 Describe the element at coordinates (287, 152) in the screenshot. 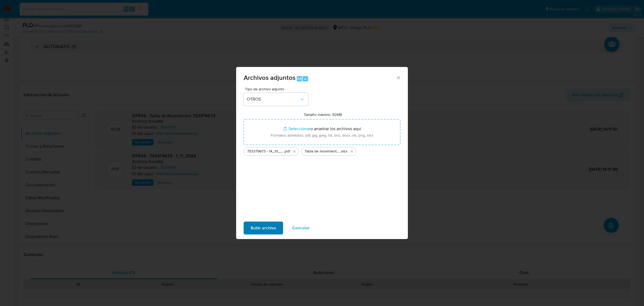

I see `span: .pdf` at that location.